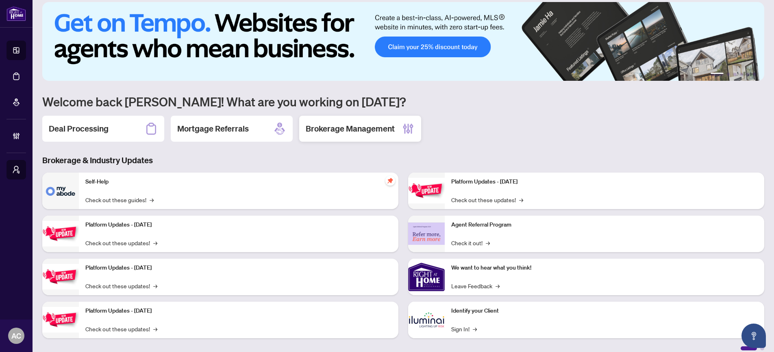 The image size is (774, 352). I want to click on img: Slide 0, so click(403, 41).